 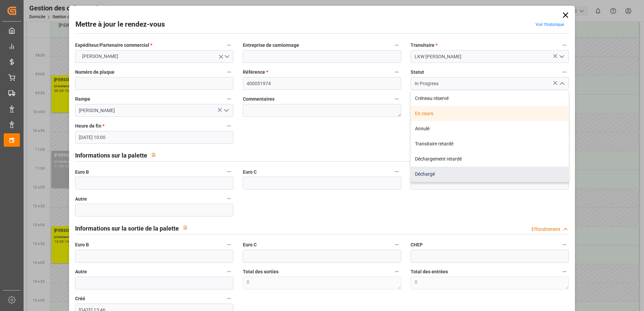 I want to click on div: Effondrement, so click(x=546, y=229).